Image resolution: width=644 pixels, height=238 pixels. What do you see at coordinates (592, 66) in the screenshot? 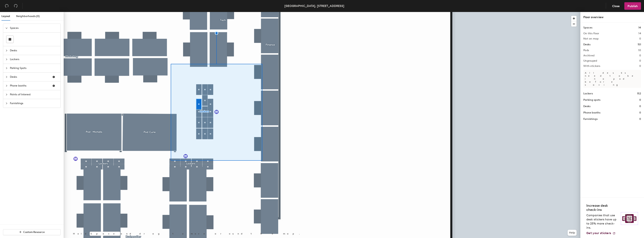
I see `h2: With stickers` at bounding box center [592, 66].